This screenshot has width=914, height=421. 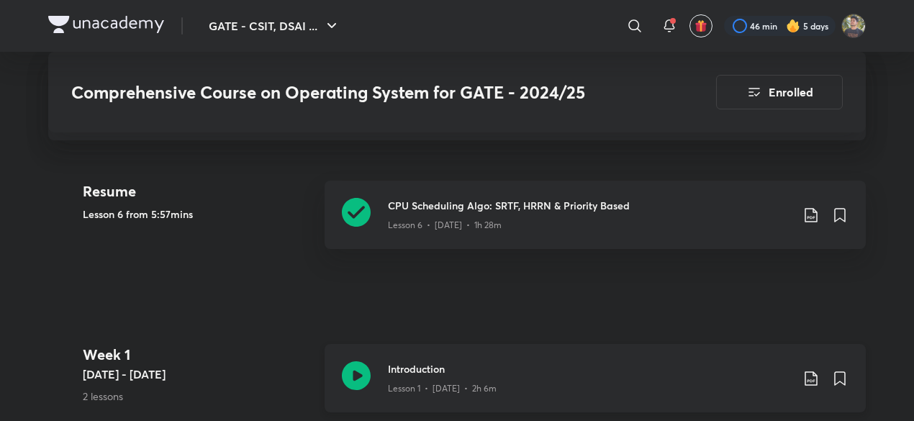 What do you see at coordinates (353, 92) in the screenshot?
I see `h3: Comprehensive Course on Operating System for GATE - 2024/25` at bounding box center [353, 92].